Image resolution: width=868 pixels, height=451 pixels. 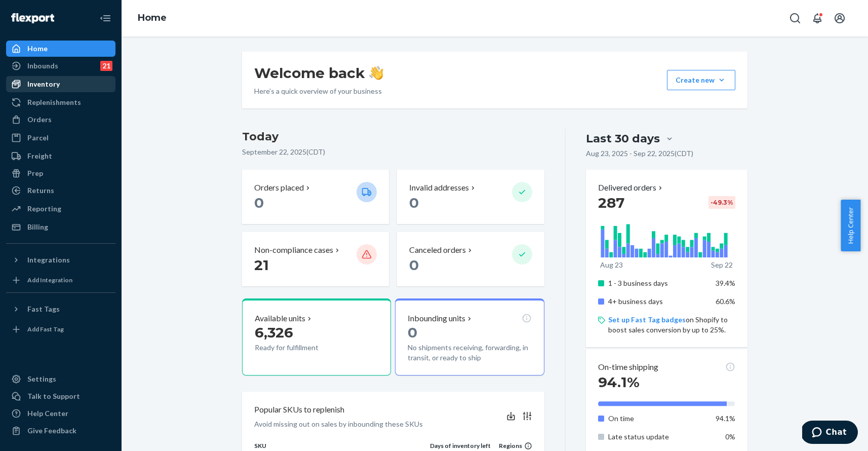 I want to click on p: Avoid missing out on sales by inbounding these SKUs, so click(x=338, y=424).